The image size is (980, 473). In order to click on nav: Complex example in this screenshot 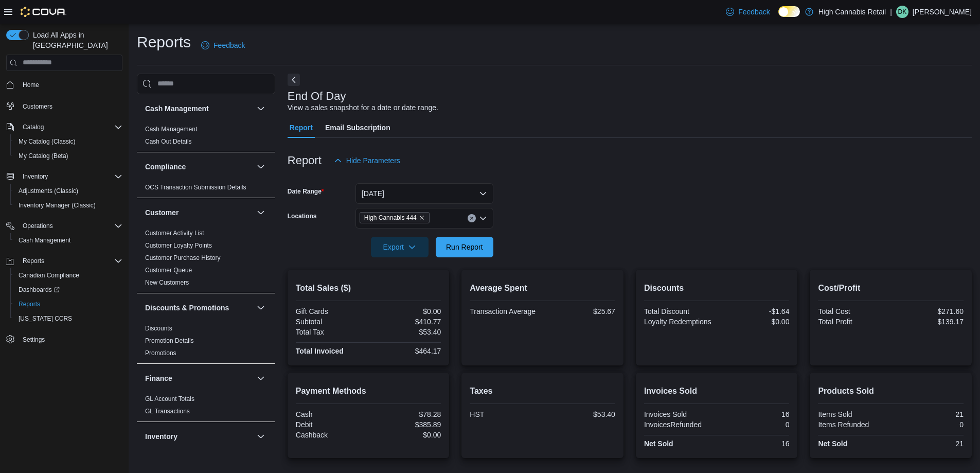, I will do `click(65, 223)`.